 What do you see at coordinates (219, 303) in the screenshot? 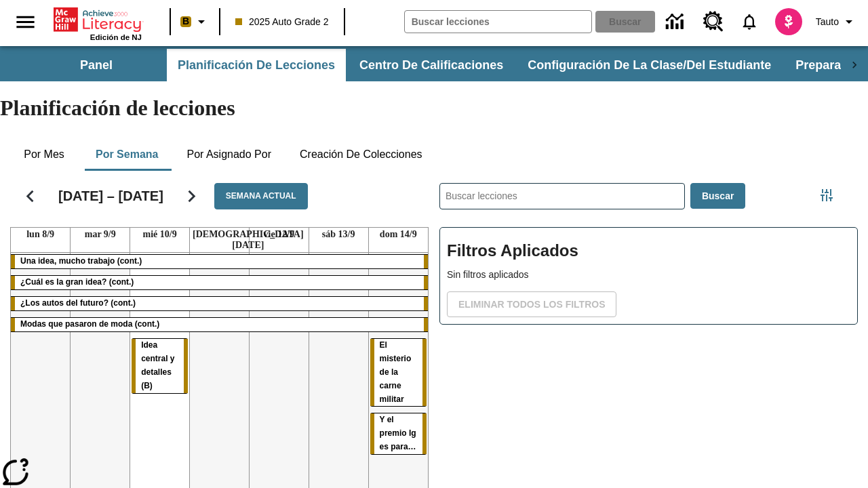
I see `div: ¿Los autos del futuro? (cont.)` at bounding box center [219, 303].